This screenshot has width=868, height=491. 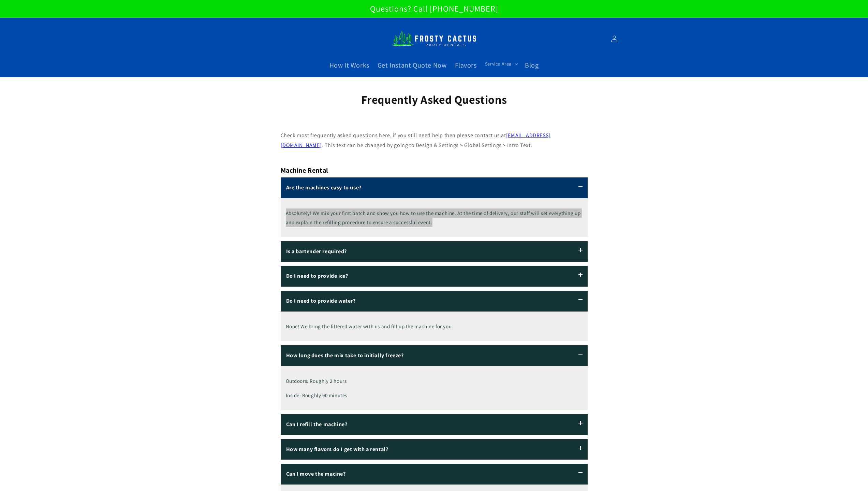 What do you see at coordinates (27, 14) in the screenshot?
I see `div: v 4.0.25` at bounding box center [27, 14].